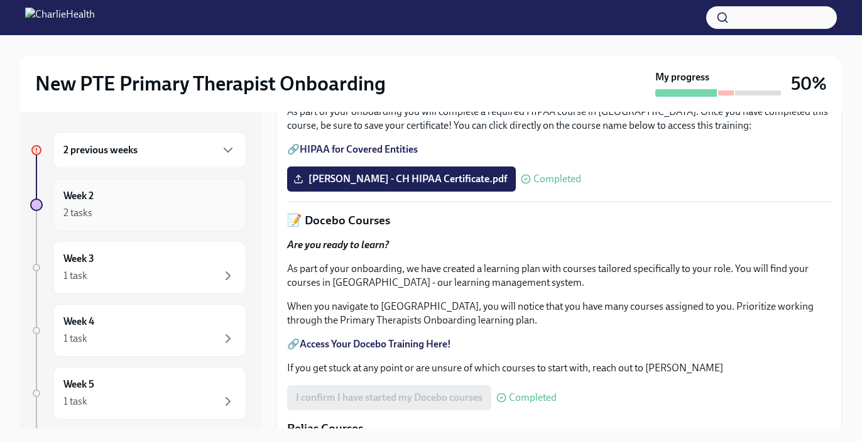 The image size is (862, 441). Describe the element at coordinates (78, 213) in the screenshot. I see `div: 2 tasks` at that location.